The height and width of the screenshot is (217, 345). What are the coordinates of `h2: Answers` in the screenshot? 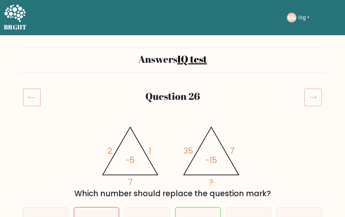 It's located at (173, 59).